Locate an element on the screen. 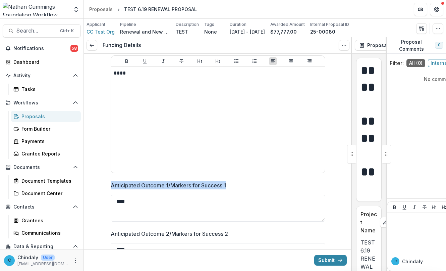 The height and width of the screenshot is (271, 446). p: $77,777.00 is located at coordinates (284, 32).